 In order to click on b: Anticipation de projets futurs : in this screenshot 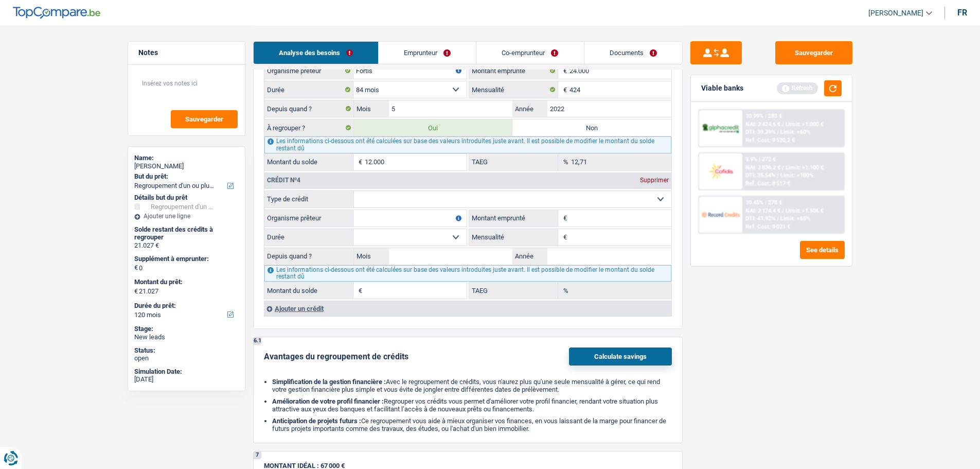, I will do `click(316, 421)`.